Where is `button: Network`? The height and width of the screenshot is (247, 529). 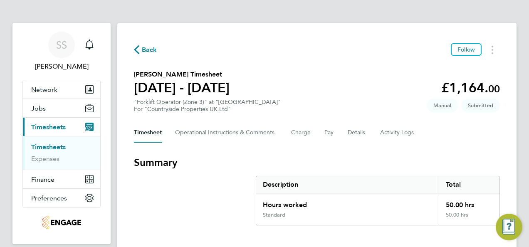
button: Network is located at coordinates (61, 89).